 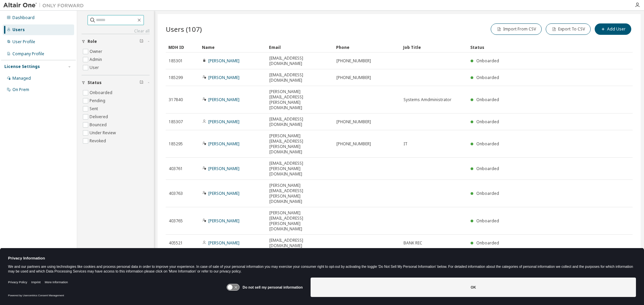 I want to click on span: 185307, so click(x=176, y=122).